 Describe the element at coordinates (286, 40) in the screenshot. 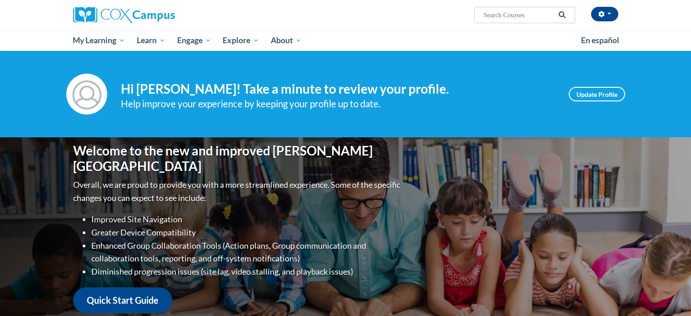

I see `a: About` at that location.